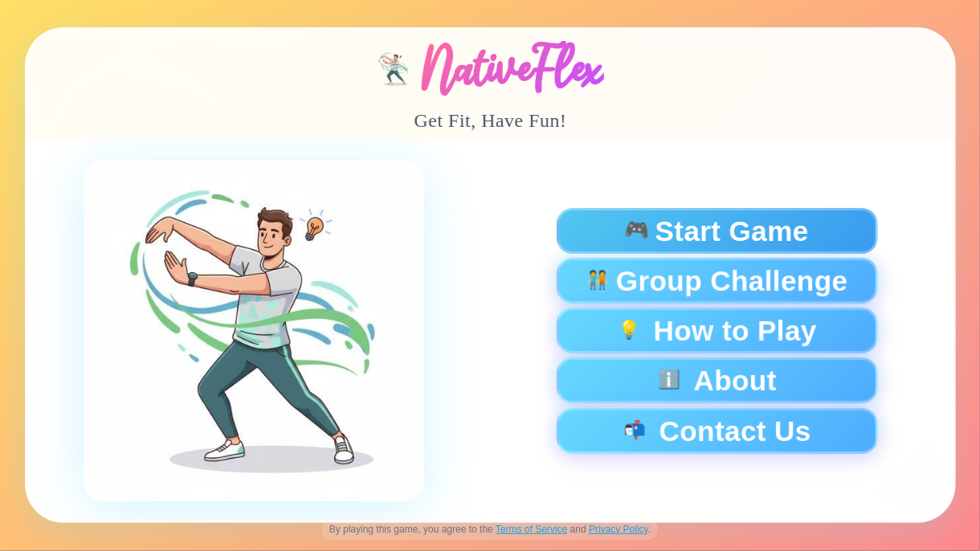  Describe the element at coordinates (717, 281) in the screenshot. I see `button: 🧑‍🤝‍🧑Group Challenge` at that location.